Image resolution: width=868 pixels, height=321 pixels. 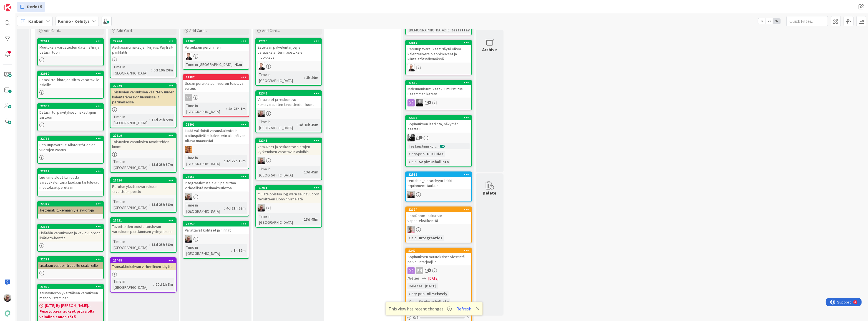 I want to click on a: 22536rentable_hierarchyyn linkki equipment-tauluunJH, so click(x=439, y=187).